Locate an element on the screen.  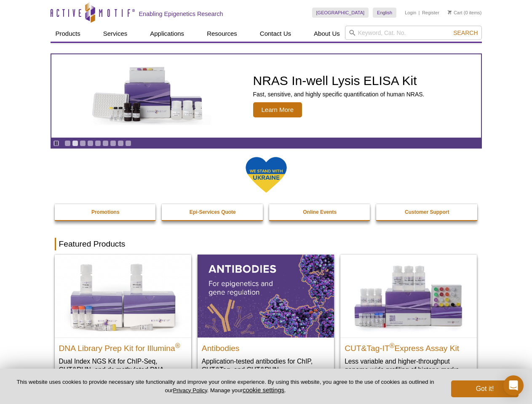
div: Open Intercom Messenger is located at coordinates (513, 385).